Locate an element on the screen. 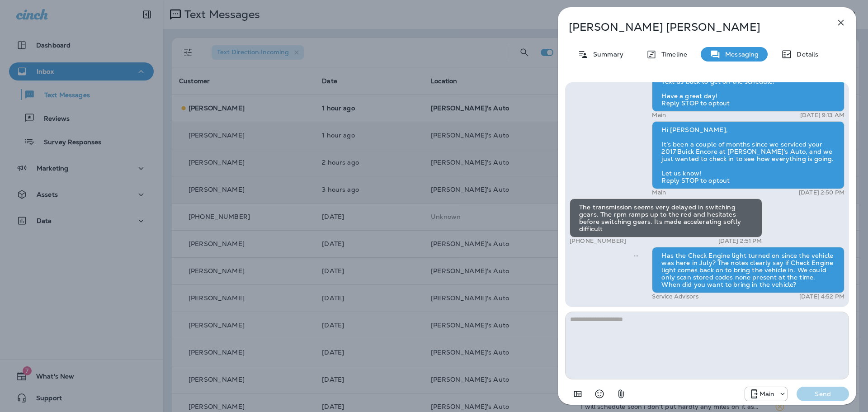 This screenshot has width=868, height=412. button: Select an emoji is located at coordinates (599, 394).